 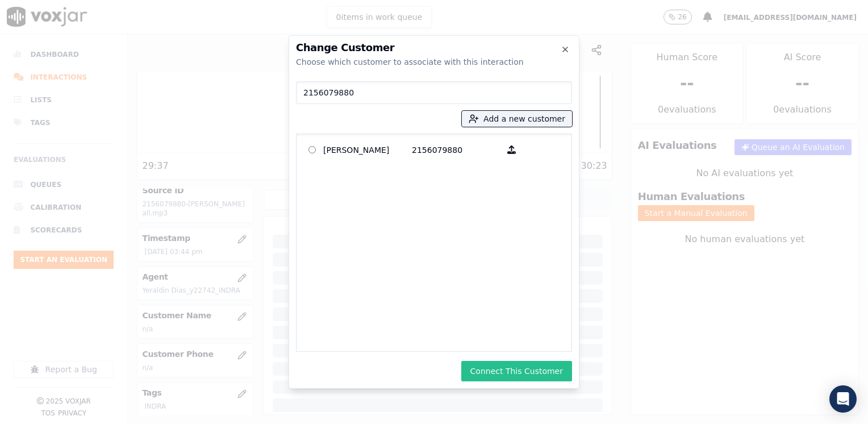 What do you see at coordinates (517, 118) in the screenshot?
I see `button: Add a new customer` at bounding box center [517, 118].